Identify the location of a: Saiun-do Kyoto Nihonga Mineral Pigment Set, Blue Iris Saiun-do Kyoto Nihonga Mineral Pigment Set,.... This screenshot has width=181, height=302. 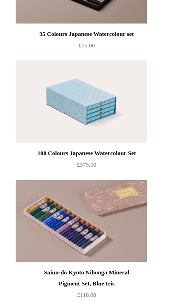
(100, 221).